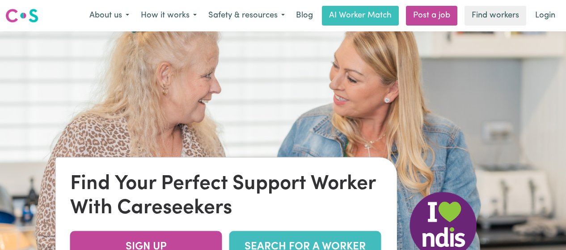  I want to click on a: AI Worker Match, so click(360, 16).